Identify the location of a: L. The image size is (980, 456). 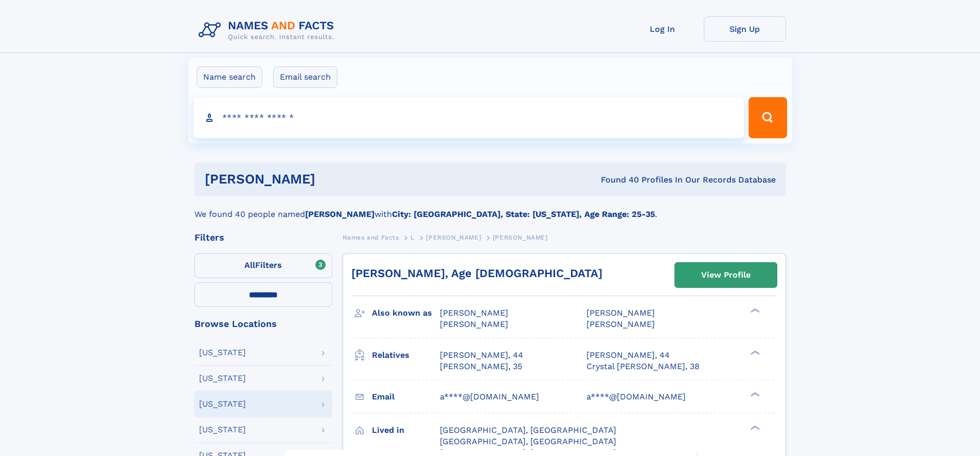
(413, 237).